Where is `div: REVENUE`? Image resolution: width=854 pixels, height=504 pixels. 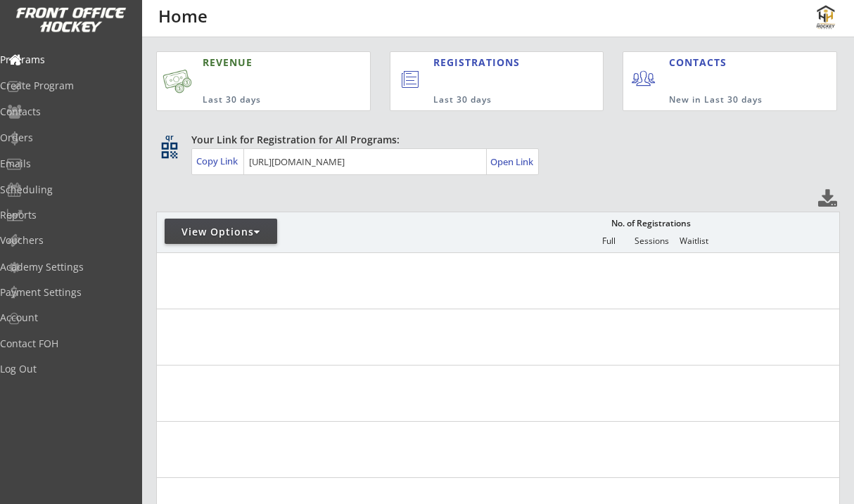 div: REVENUE is located at coordinates (256, 63).